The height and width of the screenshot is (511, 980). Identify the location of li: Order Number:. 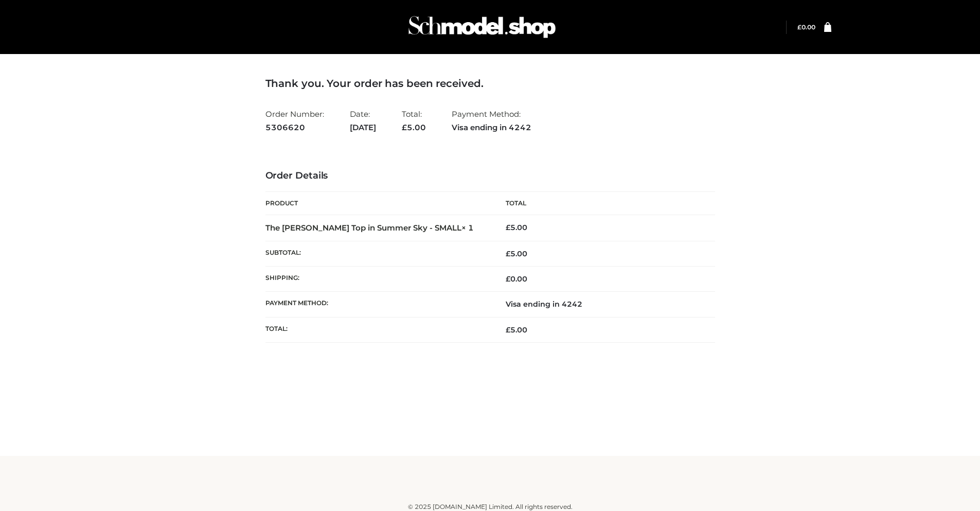
(294, 120).